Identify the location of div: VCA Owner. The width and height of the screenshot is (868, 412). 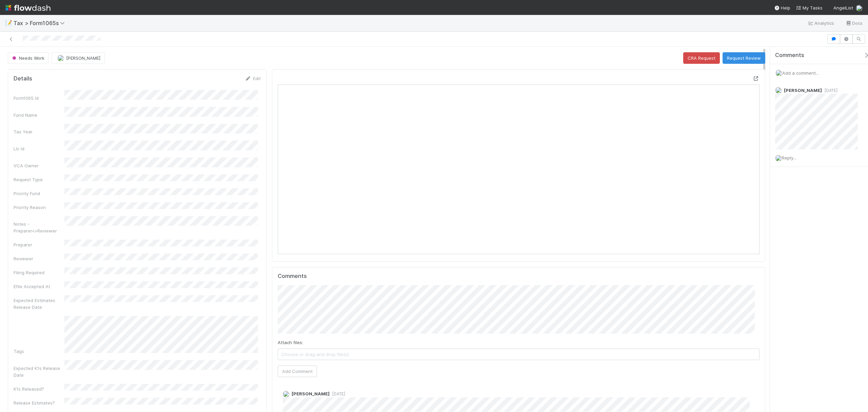
(39, 165).